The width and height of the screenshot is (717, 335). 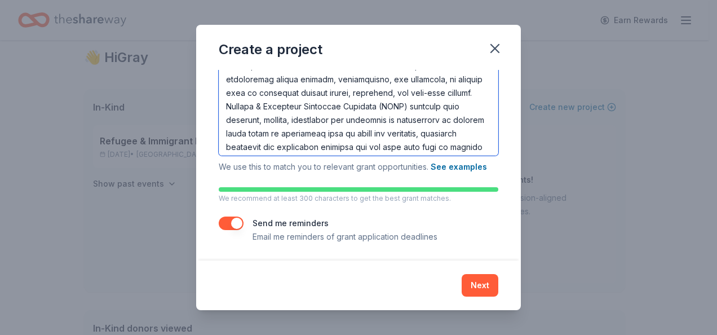 What do you see at coordinates (290, 223) in the screenshot?
I see `label: Send me reminders` at bounding box center [290, 223].